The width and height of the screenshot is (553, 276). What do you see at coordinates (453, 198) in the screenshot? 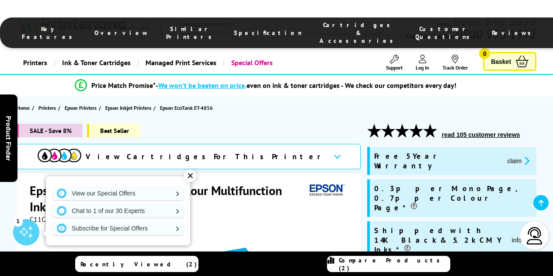
I see `span: 0.3p per Mono Page, 0.7p per Colour Page*` at bounding box center [453, 198].